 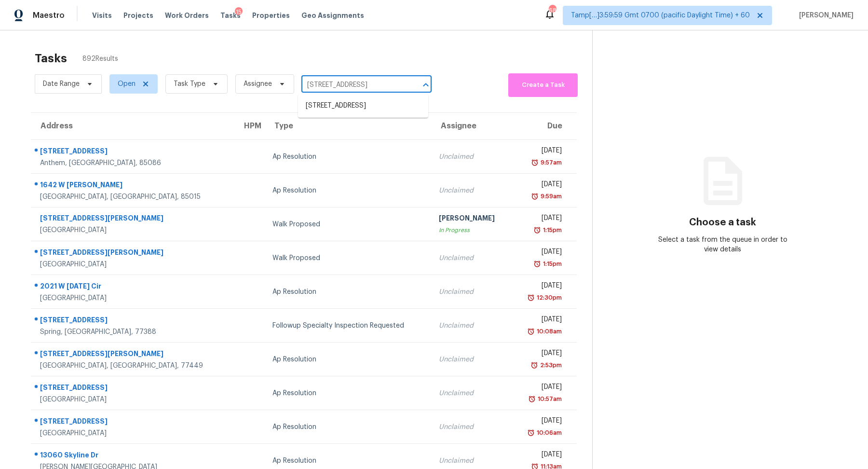 I want to click on div: 15, so click(x=239, y=12).